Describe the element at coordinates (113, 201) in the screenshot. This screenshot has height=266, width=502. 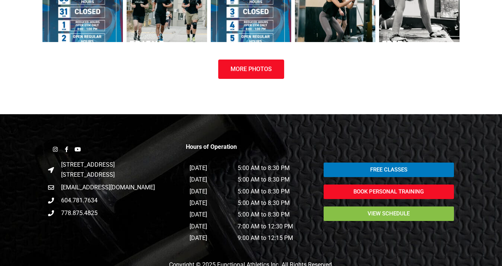
I see `a: 604.781.7634` at that location.